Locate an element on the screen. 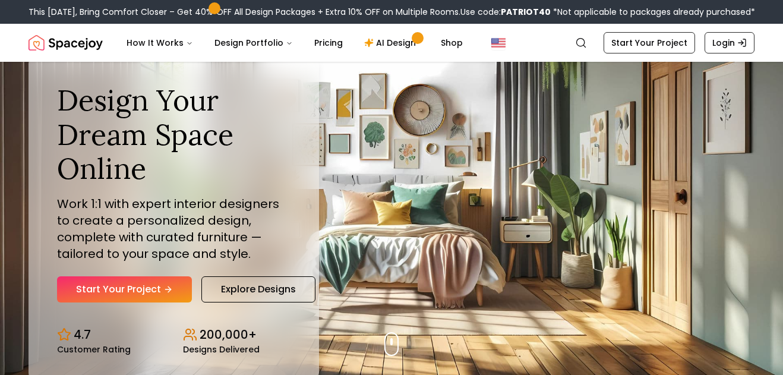  small: Designs Delivered is located at coordinates (221, 349).